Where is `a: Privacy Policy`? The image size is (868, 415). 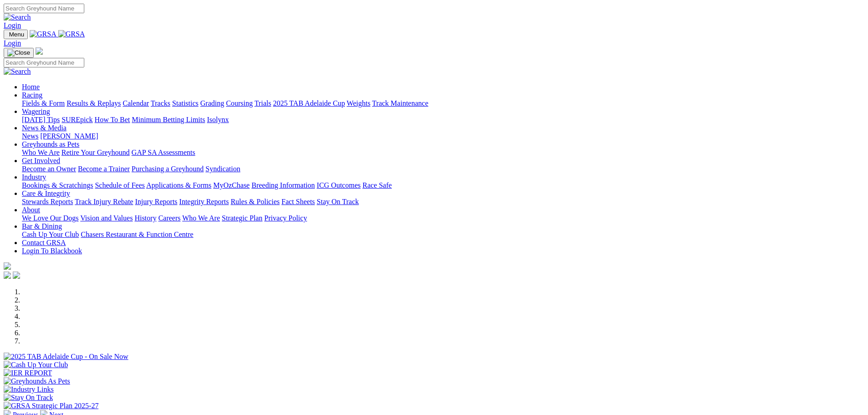 a: Privacy Policy is located at coordinates (286, 218).